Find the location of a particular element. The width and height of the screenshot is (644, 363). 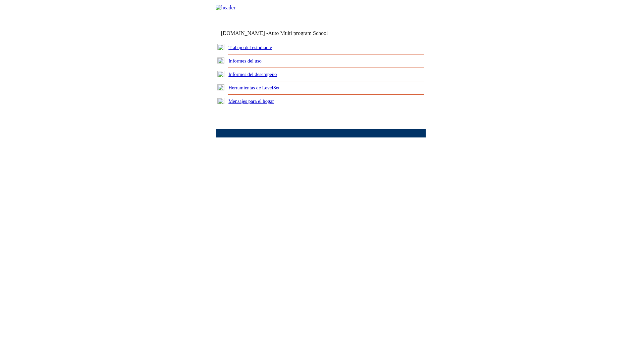

a: Herramientas de LevelSet is located at coordinates (254, 88).